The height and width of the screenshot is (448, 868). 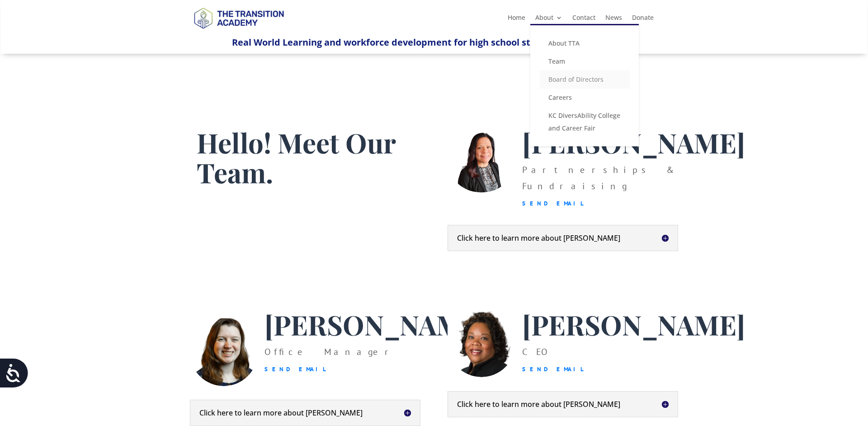 I want to click on div: CEO, so click(x=633, y=360).